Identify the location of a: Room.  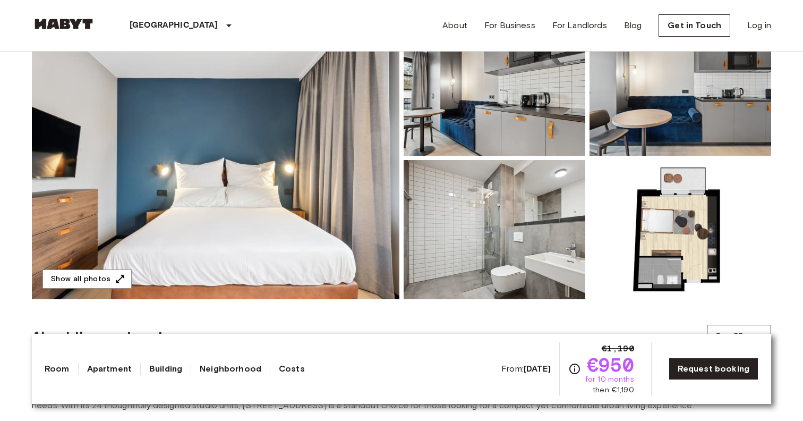
(57, 369).